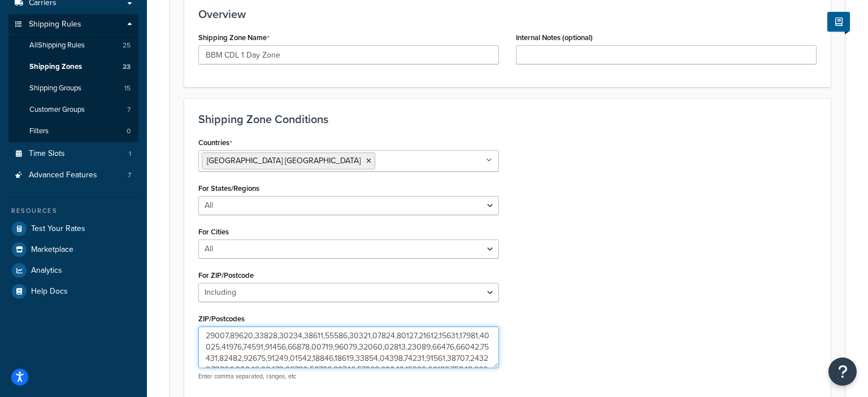  What do you see at coordinates (73, 131) in the screenshot?
I see `a: Filters0` at bounding box center [73, 131].